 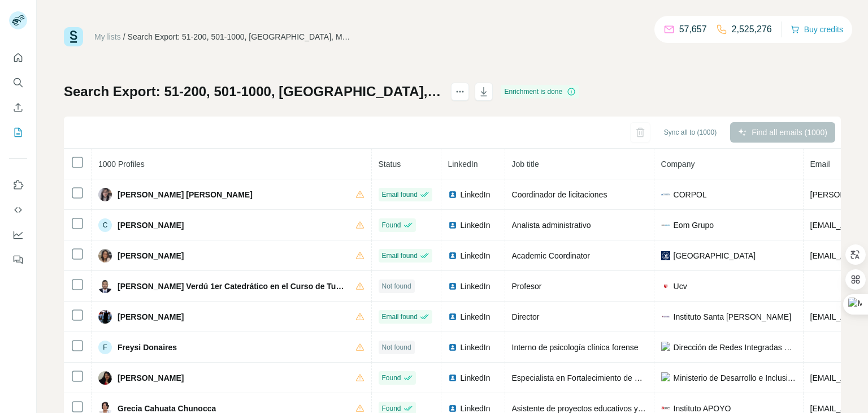 I want to click on span: Company, so click(x=678, y=164).